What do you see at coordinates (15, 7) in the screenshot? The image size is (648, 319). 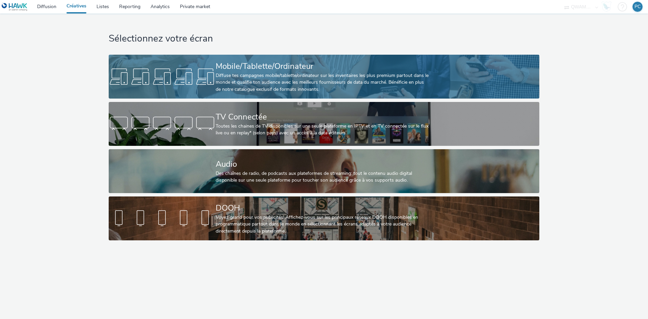 I see `img: undefined Logo` at bounding box center [15, 7].